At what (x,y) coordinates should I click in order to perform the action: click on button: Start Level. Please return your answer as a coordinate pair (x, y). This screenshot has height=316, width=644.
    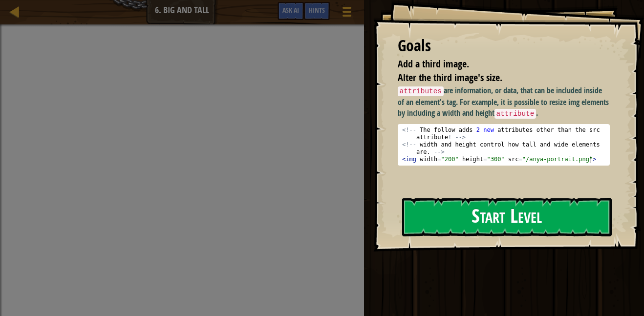
    Looking at the image, I should click on (507, 217).